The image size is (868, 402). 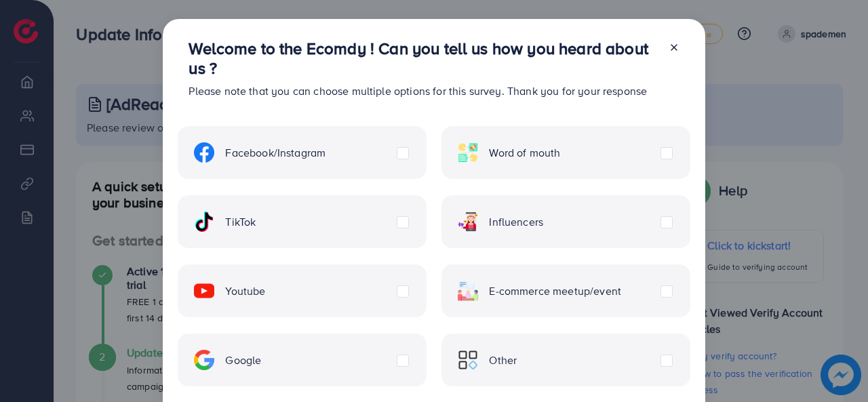 What do you see at coordinates (516, 222) in the screenshot?
I see `span: Influencers` at bounding box center [516, 222].